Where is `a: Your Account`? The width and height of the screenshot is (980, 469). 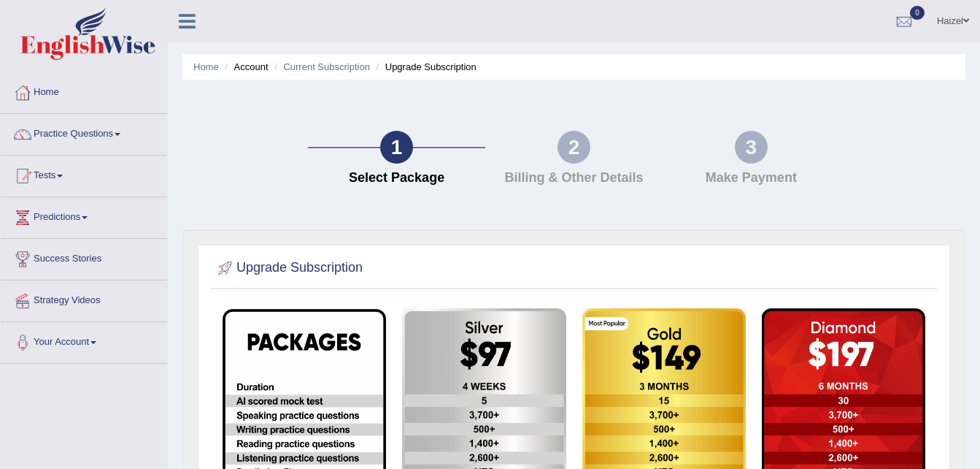
a: Your Account is located at coordinates (84, 340).